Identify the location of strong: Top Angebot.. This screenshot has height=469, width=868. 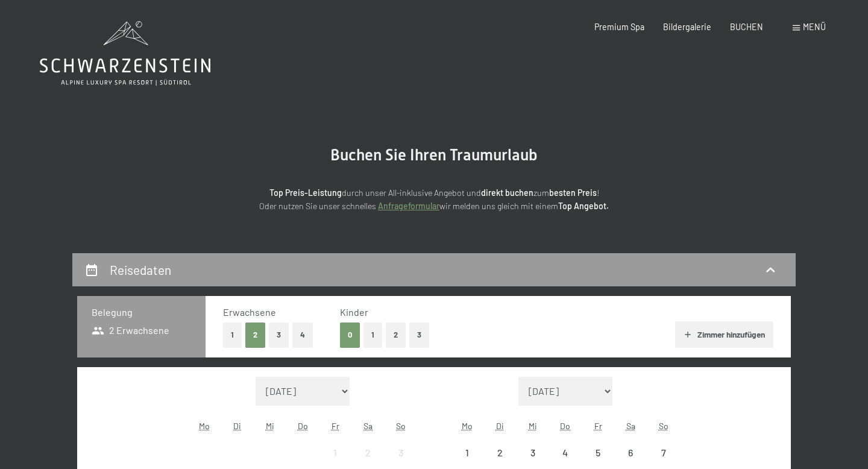
(584, 206).